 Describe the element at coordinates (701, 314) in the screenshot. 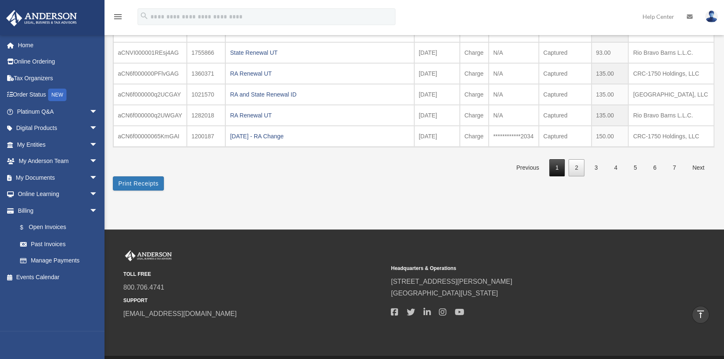

I see `i: vertical_align_top` at that location.